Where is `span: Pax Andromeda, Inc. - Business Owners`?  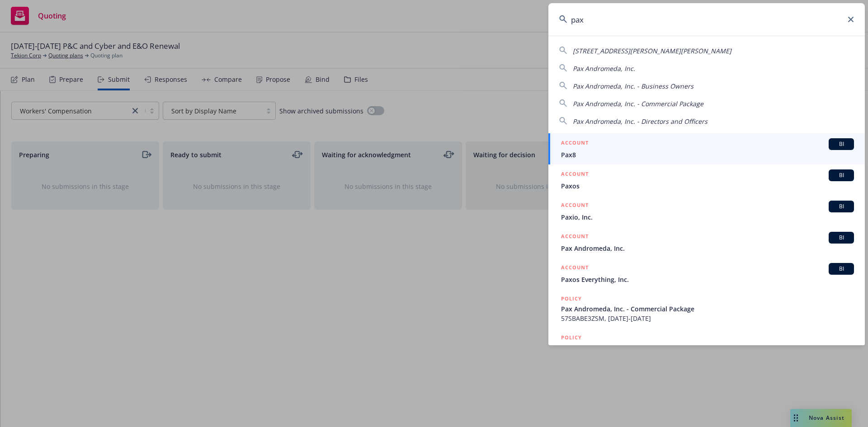
span: Pax Andromeda, Inc. - Business Owners is located at coordinates (633, 86).